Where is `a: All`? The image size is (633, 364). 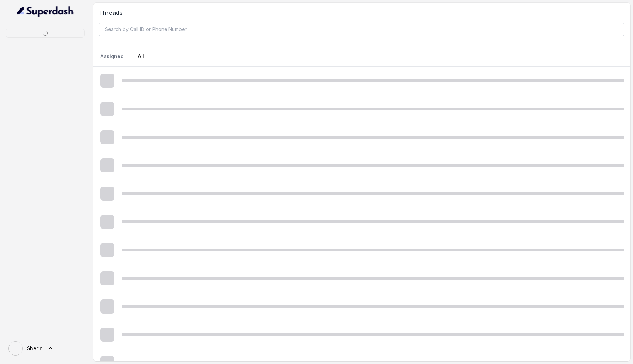
a: All is located at coordinates (141, 57).